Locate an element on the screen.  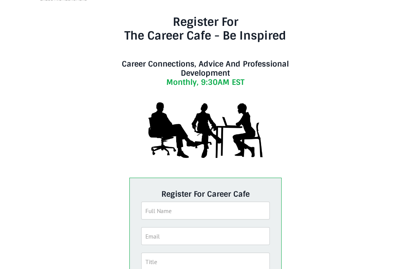
input: Full Name is located at coordinates (205, 211).